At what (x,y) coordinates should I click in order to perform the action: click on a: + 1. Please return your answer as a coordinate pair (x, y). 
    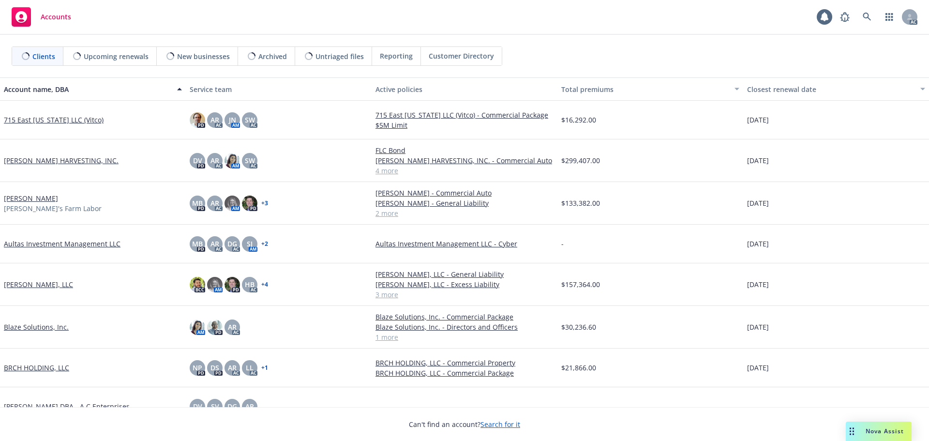
    Looking at the image, I should click on (265, 368).